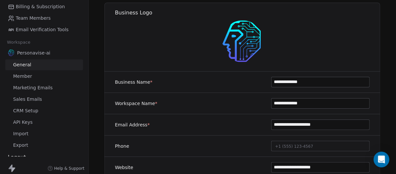 The height and width of the screenshot is (174, 396). What do you see at coordinates (321, 146) in the screenshot?
I see `button: +1 (555) 123-4567` at bounding box center [321, 146].